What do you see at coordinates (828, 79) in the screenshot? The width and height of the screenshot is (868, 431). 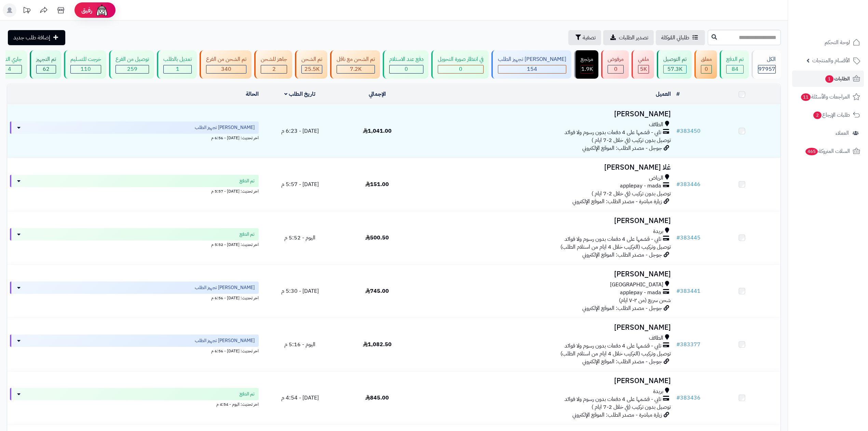 I see `a: الطلبات1` at bounding box center [828, 79].